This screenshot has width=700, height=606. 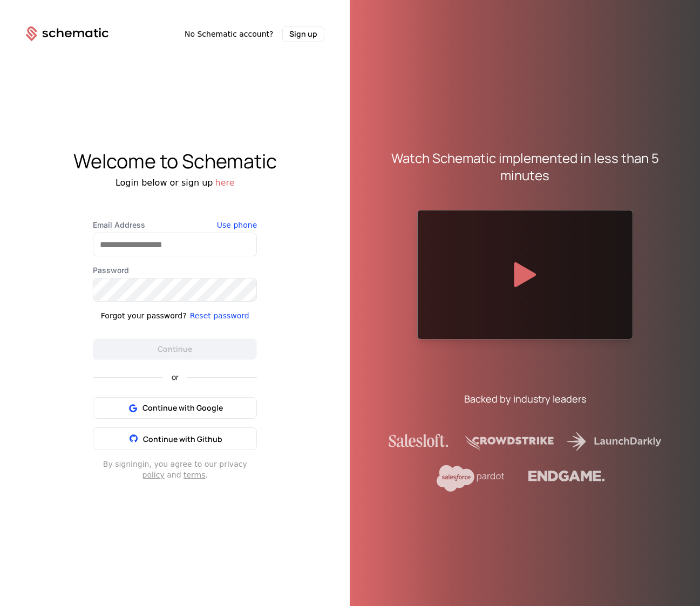 What do you see at coordinates (175, 438) in the screenshot?
I see `button: Continue with Github` at bounding box center [175, 438].